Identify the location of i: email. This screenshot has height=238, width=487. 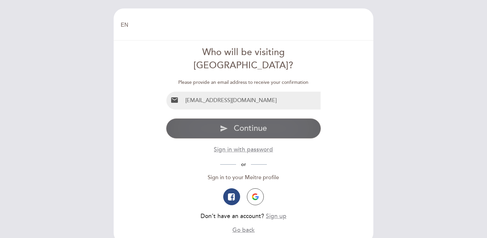
(174, 100).